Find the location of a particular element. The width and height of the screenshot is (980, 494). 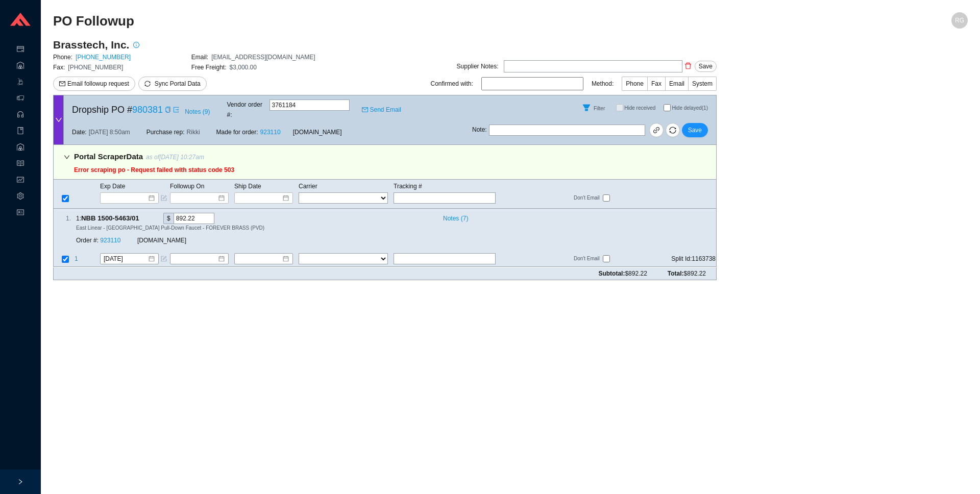

span: right is located at coordinates (20, 482).